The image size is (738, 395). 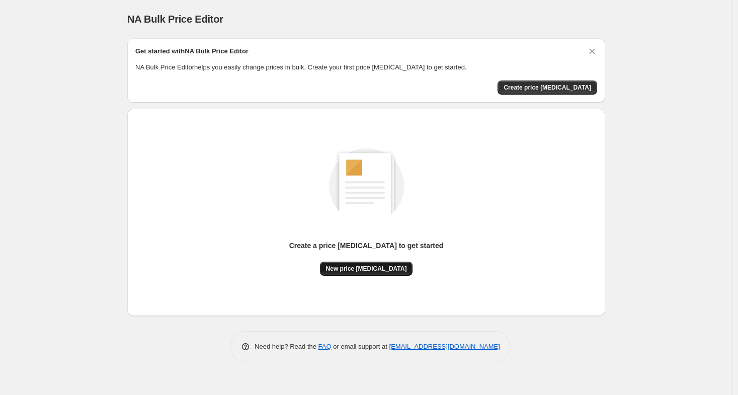 What do you see at coordinates (286, 346) in the screenshot?
I see `span: Need help? Read the` at bounding box center [286, 346].